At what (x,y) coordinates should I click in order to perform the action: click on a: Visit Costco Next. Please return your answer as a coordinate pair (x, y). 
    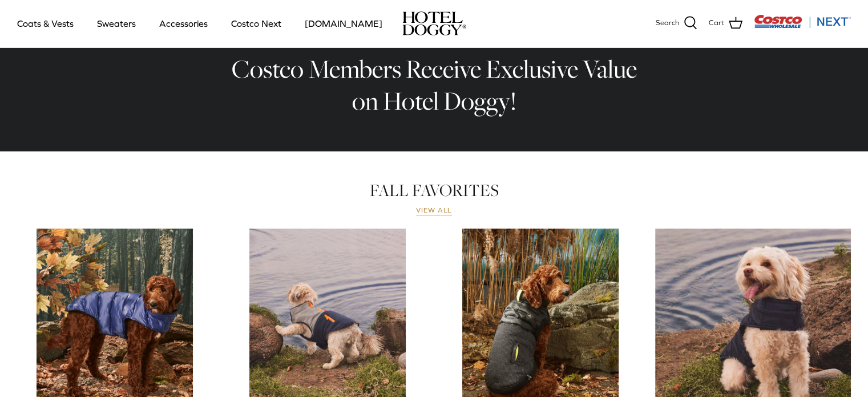
    Looking at the image, I should click on (802, 26).